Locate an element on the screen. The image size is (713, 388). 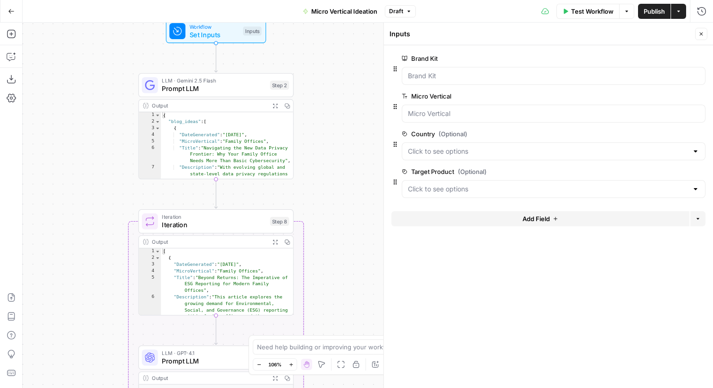
button: Add Field is located at coordinates (540, 219).